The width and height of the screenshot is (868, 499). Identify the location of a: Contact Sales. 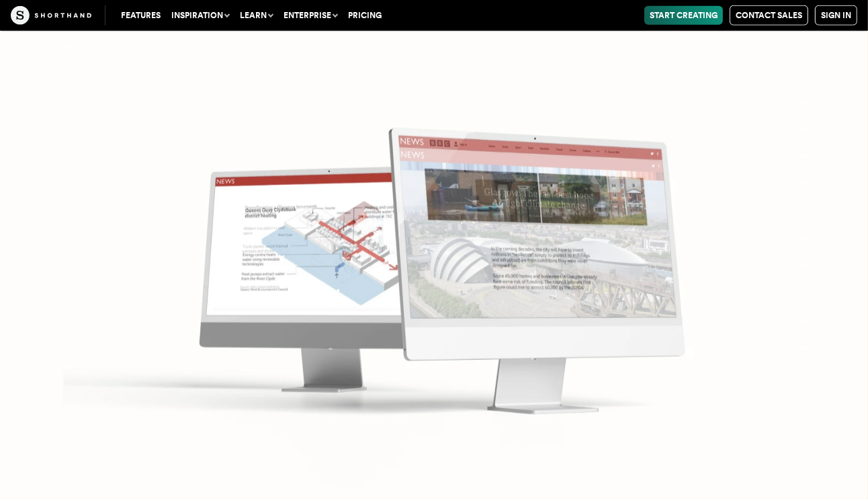
(769, 15).